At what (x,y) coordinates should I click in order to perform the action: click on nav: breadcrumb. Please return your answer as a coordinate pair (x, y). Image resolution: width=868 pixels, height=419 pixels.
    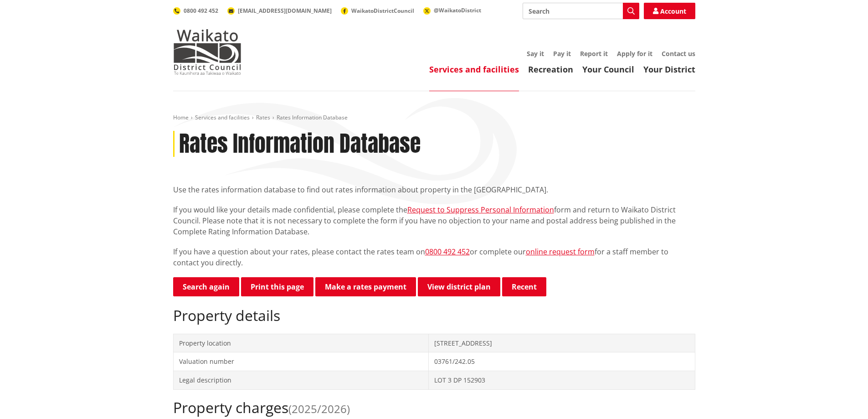
    Looking at the image, I should click on (434, 117).